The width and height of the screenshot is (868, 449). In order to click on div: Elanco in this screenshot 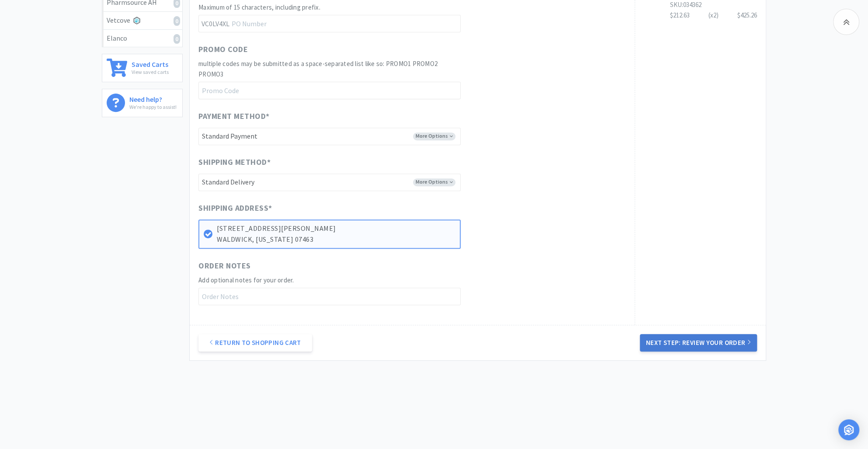, I will do `click(142, 39)`.